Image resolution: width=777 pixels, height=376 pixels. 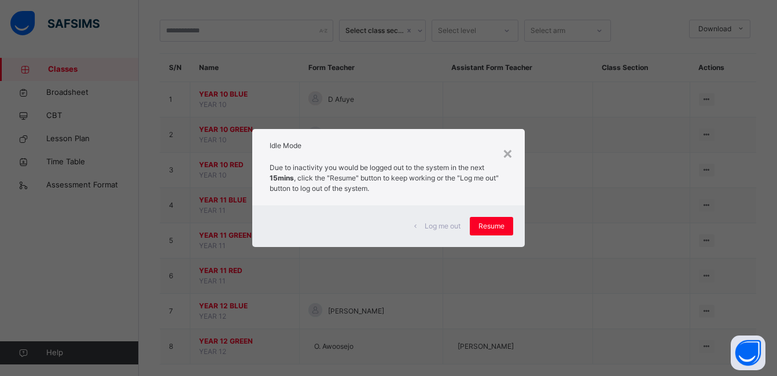 I want to click on span: Resume, so click(x=491, y=226).